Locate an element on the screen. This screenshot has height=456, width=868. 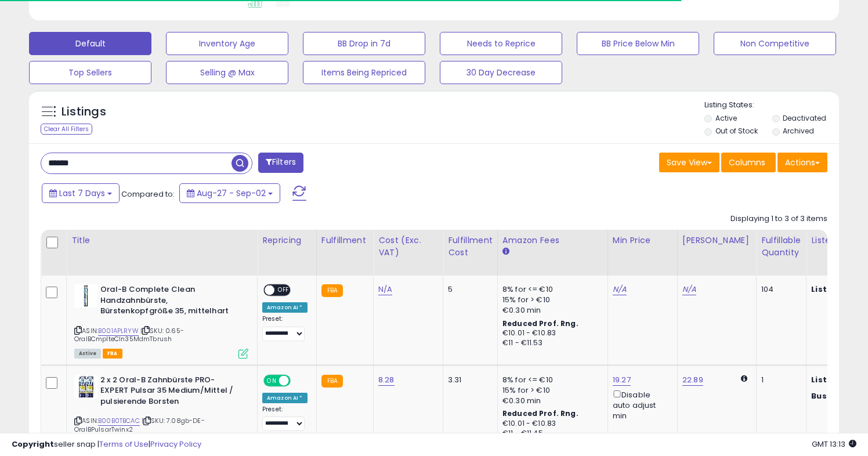
span: ON is located at coordinates (272, 380).